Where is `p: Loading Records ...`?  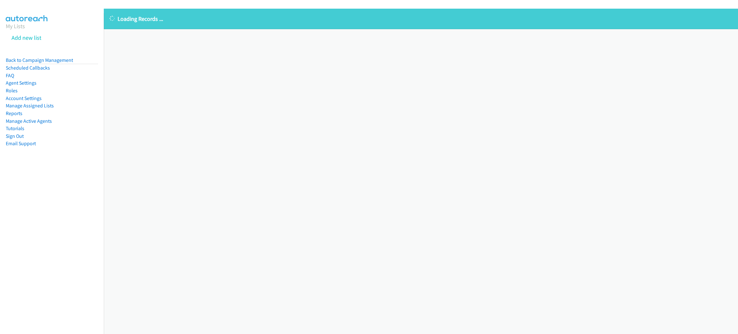
p: Loading Records ... is located at coordinates (421, 19).